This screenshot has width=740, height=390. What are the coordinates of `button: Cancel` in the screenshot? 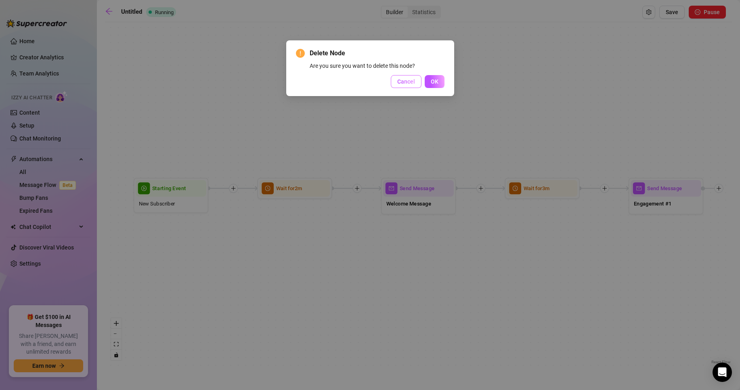 It's located at (406, 82).